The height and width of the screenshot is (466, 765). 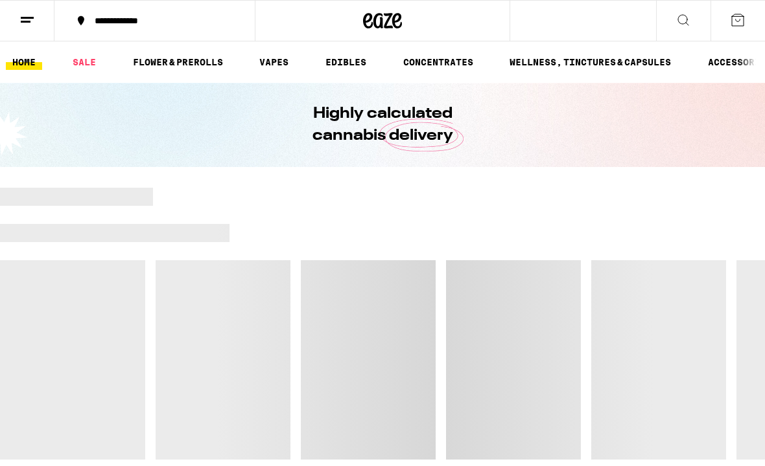 I want to click on a: HOME, so click(x=24, y=62).